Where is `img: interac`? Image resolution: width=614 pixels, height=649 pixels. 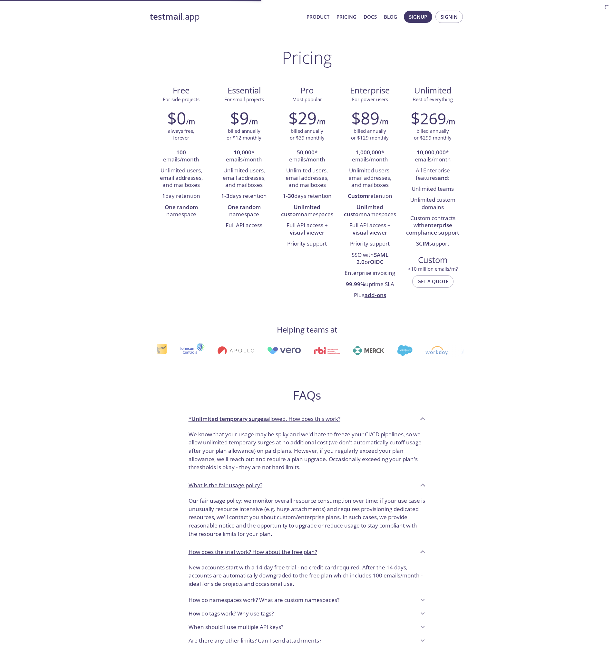 img: interac is located at coordinates (161, 350).